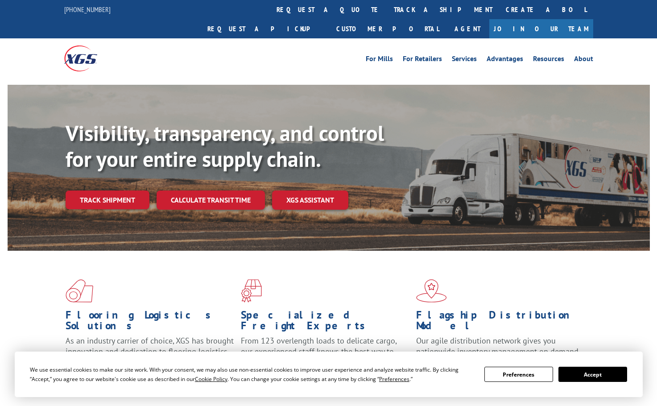 The width and height of the screenshot is (657, 406). I want to click on img: xgs-icon-total-supply-chain-intelligence-red, so click(79, 291).